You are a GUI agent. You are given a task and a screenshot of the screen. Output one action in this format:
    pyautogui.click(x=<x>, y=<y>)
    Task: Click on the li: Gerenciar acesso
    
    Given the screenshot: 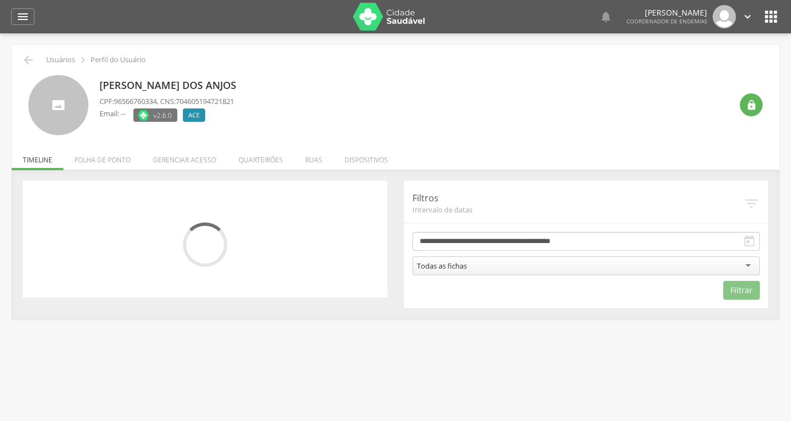 What is the action you would take?
    pyautogui.click(x=185, y=157)
    